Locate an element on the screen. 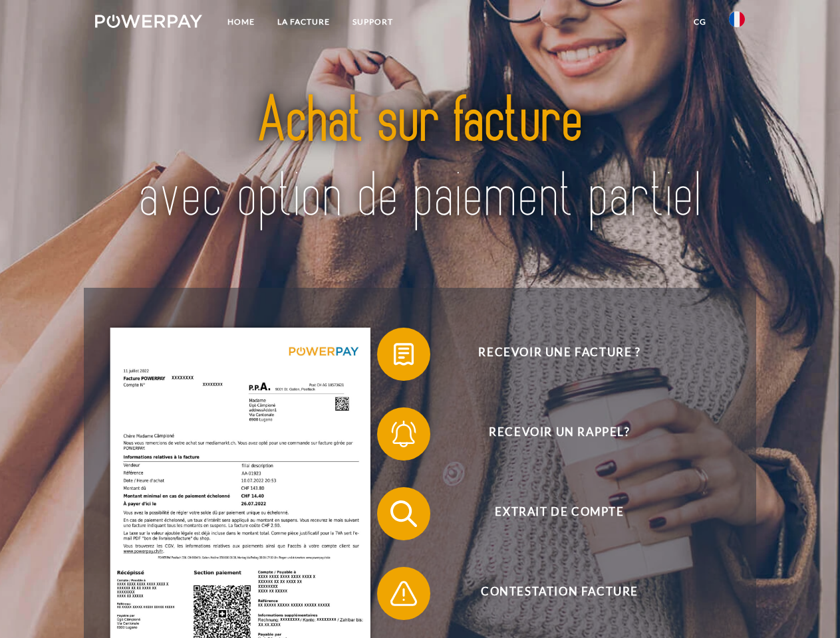 The image size is (840, 638). button: Recevoir un rappel? is located at coordinates (549, 434).